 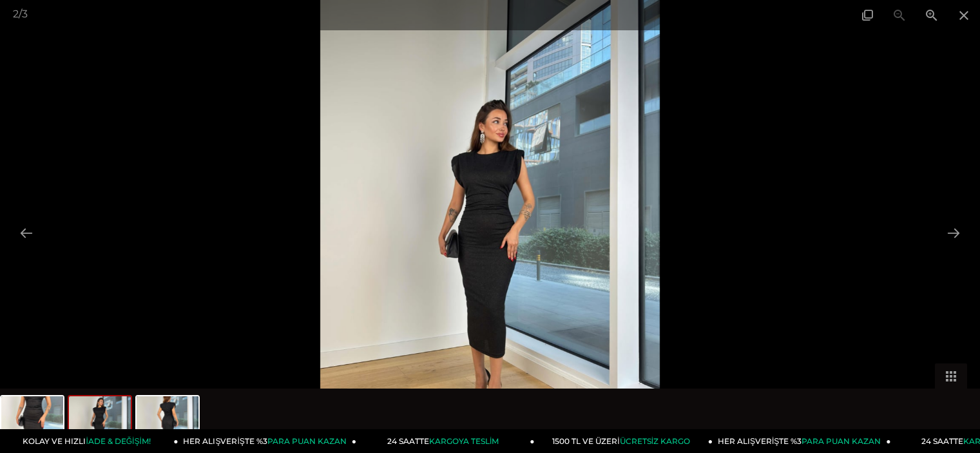 I want to click on span: İADE & DEĞİŞİM!, so click(x=118, y=441).